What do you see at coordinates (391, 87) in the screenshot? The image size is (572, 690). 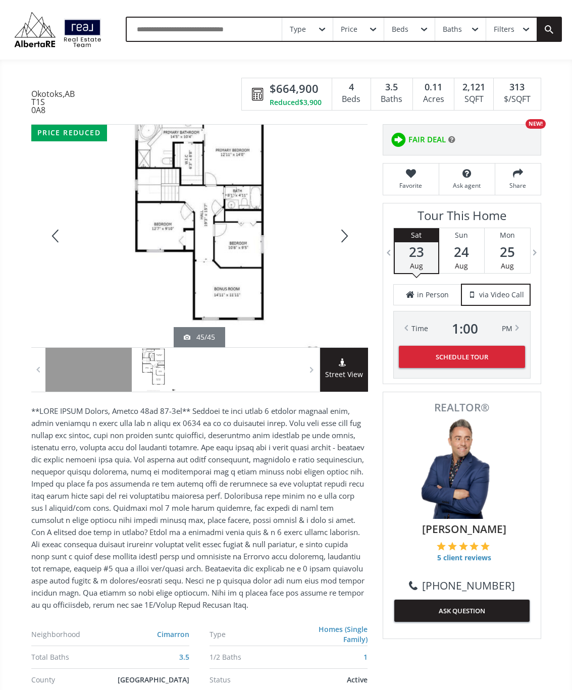 I see `div: 3.5` at bounding box center [391, 87].